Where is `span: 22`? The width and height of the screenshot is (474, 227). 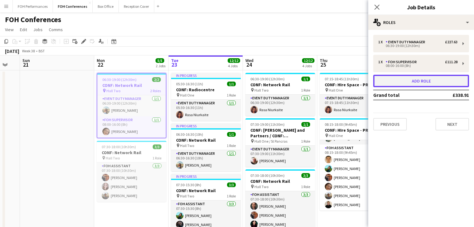
span: 22 is located at coordinates (100, 64).